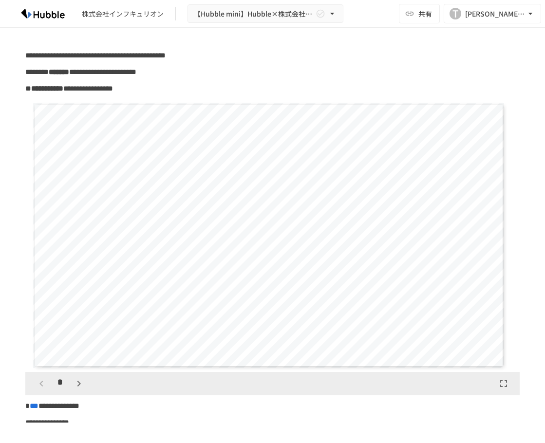  What do you see at coordinates (419, 14) in the screenshot?
I see `button: 共有` at bounding box center [419, 14].